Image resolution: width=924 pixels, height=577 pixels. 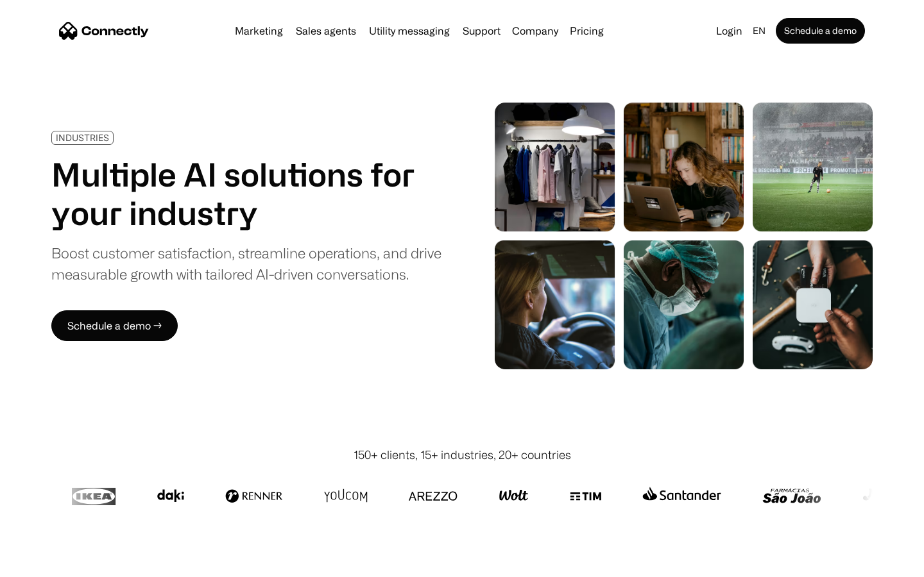 What do you see at coordinates (326, 31) in the screenshot?
I see `a: Sales agents` at bounding box center [326, 31].